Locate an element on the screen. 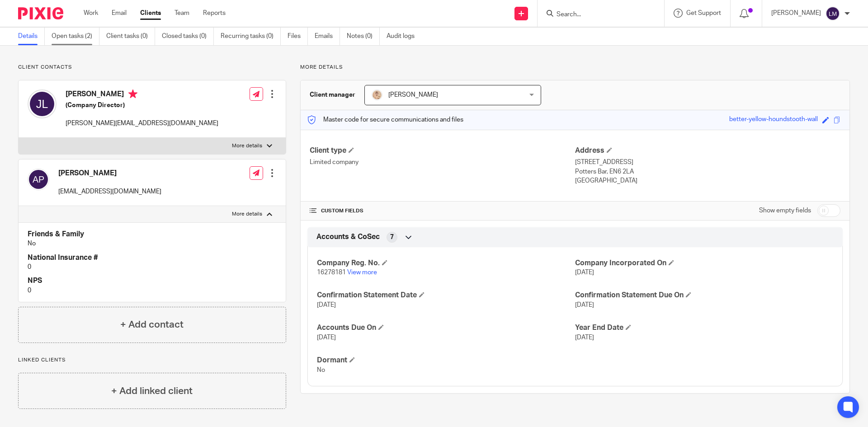 The height and width of the screenshot is (427, 868). h4: Confirmation Statement Date is located at coordinates (446, 295).